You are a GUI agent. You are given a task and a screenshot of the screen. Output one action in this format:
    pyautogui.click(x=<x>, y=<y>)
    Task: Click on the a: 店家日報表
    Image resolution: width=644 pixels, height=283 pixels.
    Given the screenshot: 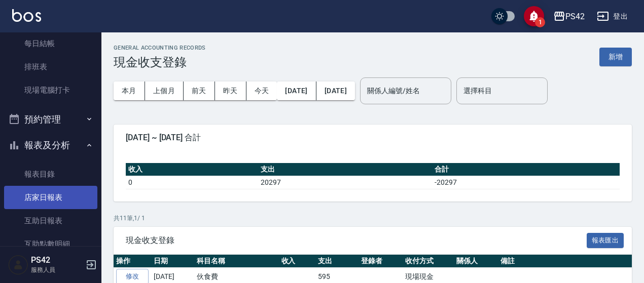 What is the action you would take?
    pyautogui.click(x=50, y=198)
    